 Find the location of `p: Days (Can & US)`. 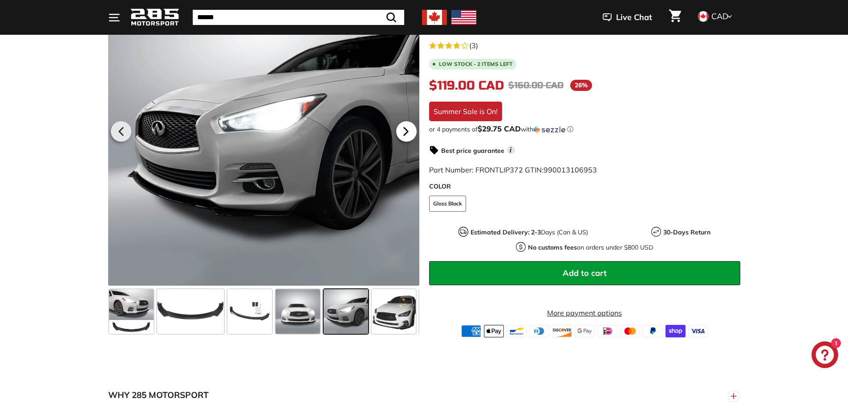

p: Days (Can & US) is located at coordinates (529, 232).